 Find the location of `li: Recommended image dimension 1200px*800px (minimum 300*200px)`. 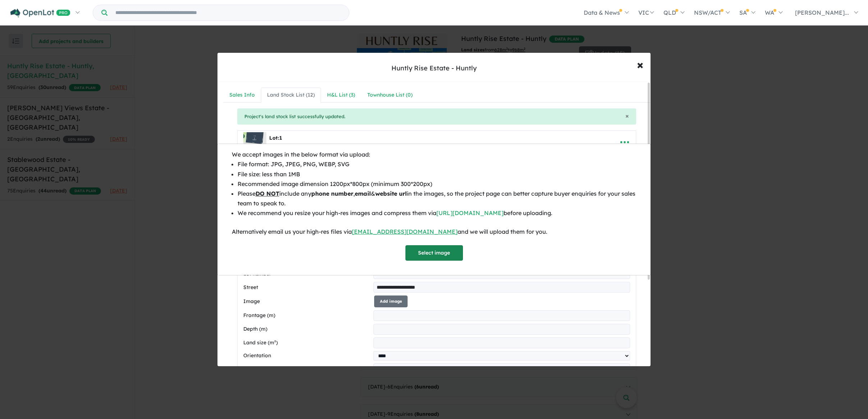

li: Recommended image dimension 1200px*800px (minimum 300*200px) is located at coordinates (437, 184).